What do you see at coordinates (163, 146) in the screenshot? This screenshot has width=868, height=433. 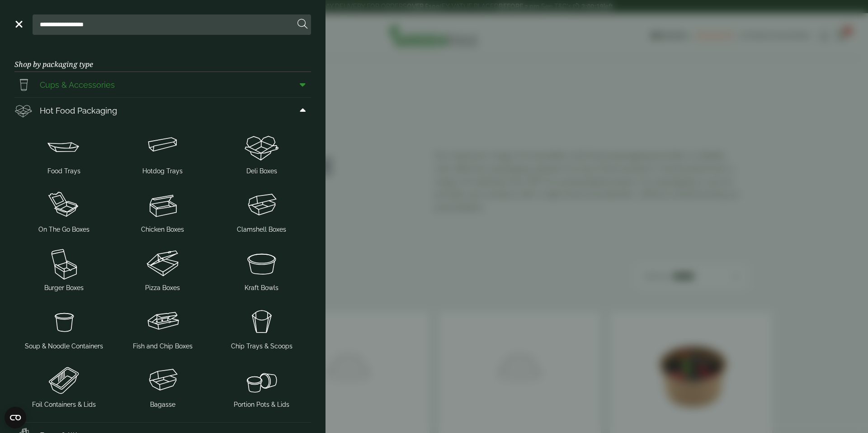 I see `img: Hotdog_tray.svg` at bounding box center [163, 146].